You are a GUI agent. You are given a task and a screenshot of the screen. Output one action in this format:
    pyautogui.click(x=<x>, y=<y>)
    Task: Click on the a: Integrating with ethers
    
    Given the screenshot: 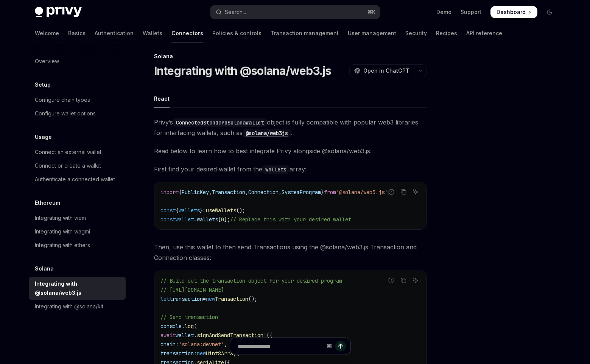 What is the action you would take?
    pyautogui.click(x=77, y=245)
    